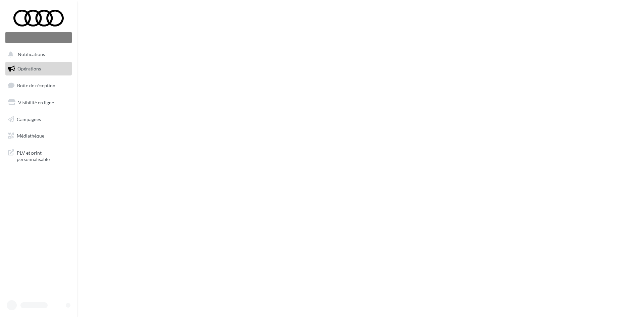 This screenshot has height=317, width=644. I want to click on span: Opérations, so click(29, 68).